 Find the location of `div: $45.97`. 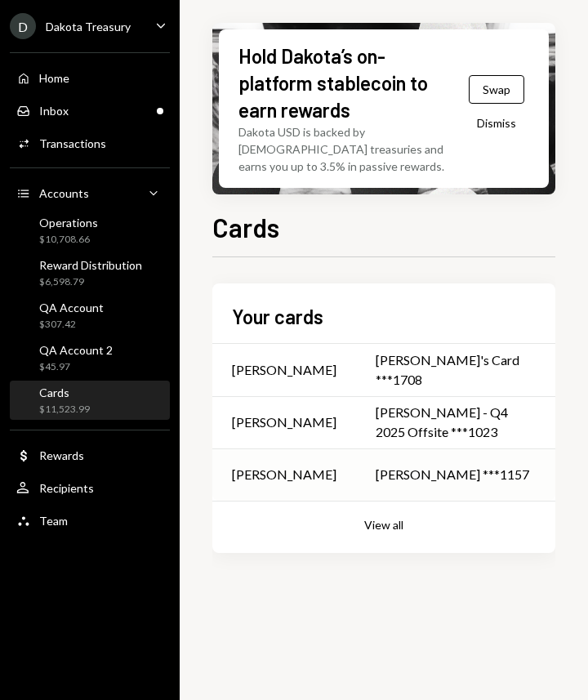

div: $45.97 is located at coordinates (76, 367).